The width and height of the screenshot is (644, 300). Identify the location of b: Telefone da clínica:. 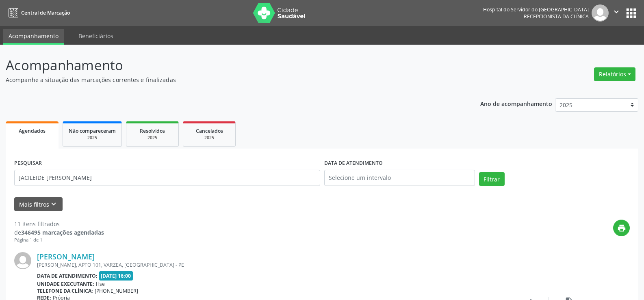
(65, 291).